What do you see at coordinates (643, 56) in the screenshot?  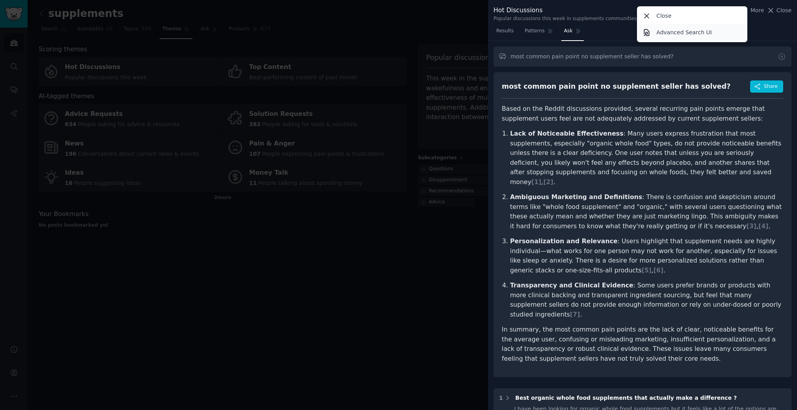 I see `input: Ask a question about Hot Discussions in this audience...` at bounding box center [643, 56].